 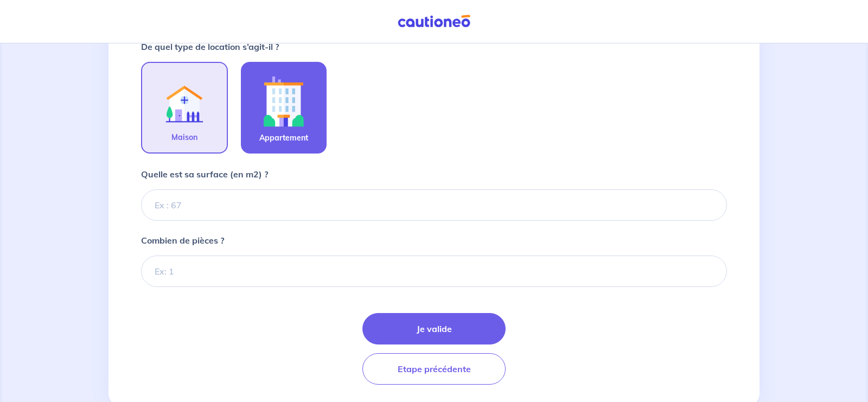 I want to click on input: Ex: 1, so click(x=434, y=271).